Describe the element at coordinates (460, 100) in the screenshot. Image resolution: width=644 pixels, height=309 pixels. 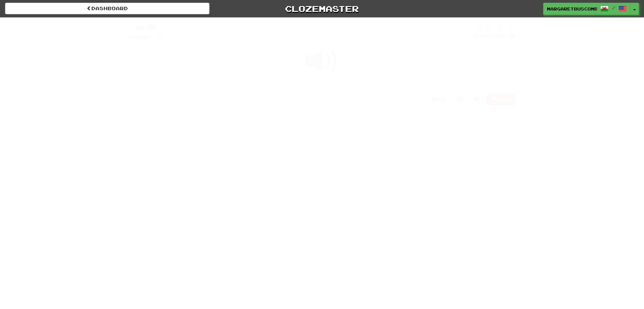
I see `button: Round history (alt+y)` at that location.